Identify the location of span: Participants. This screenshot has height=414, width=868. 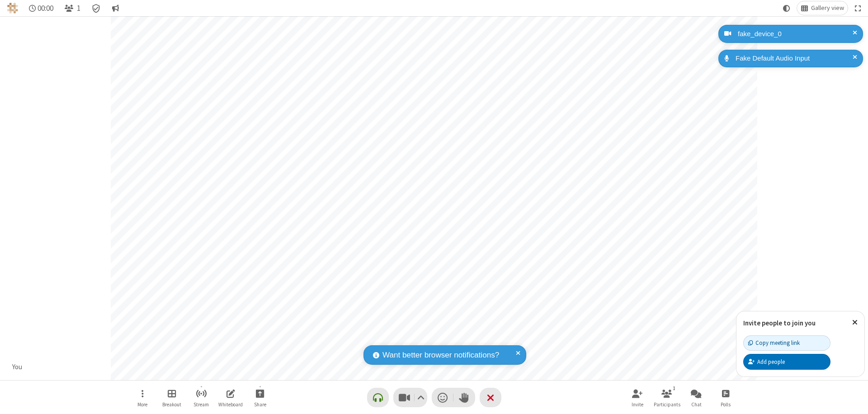
(667, 405).